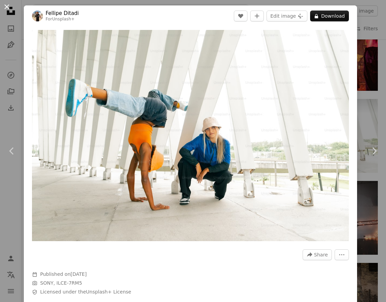 This screenshot has width=386, height=302. Describe the element at coordinates (63, 274) in the screenshot. I see `span: Published on` at that location.